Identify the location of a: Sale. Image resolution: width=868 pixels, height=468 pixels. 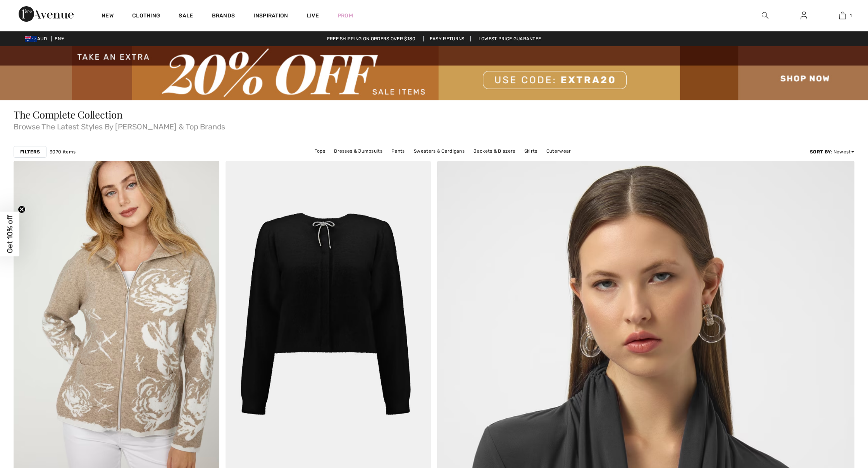
(185, 17).